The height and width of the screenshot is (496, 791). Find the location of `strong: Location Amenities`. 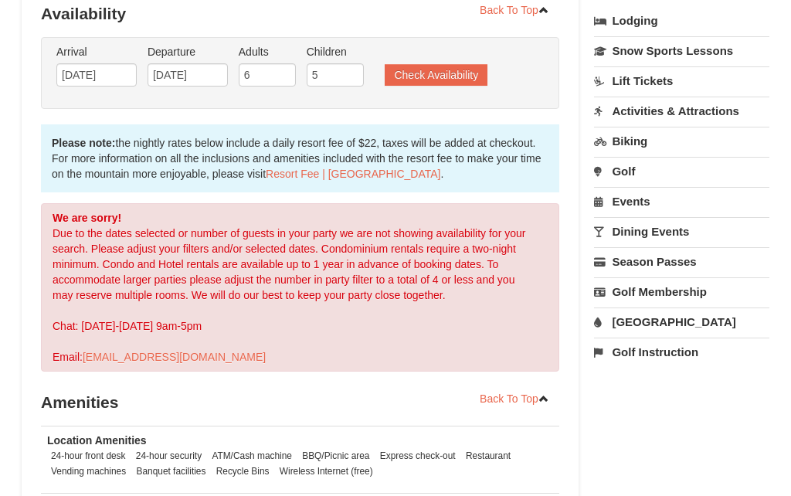

strong: Location Amenities is located at coordinates (97, 440).